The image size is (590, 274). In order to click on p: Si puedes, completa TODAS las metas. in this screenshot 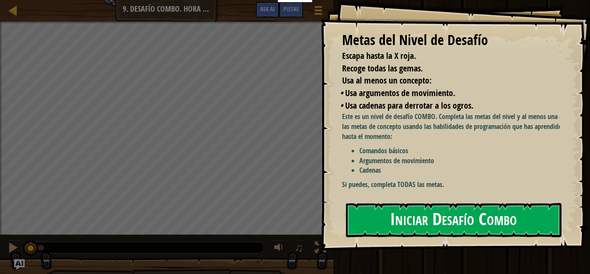, I will do `click(454, 184)`.